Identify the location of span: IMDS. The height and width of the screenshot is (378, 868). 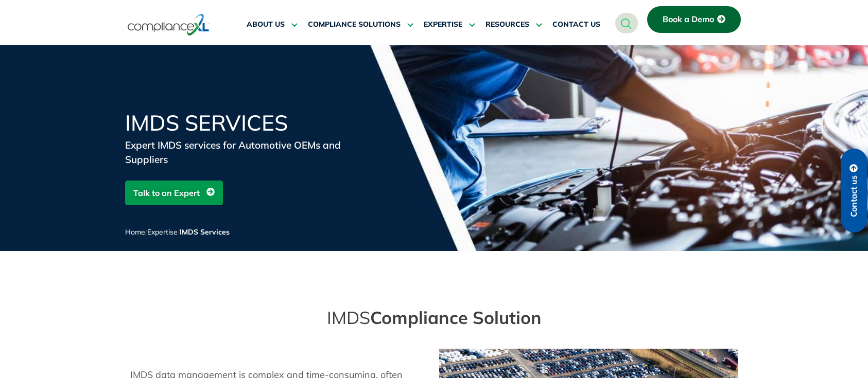
(348, 317).